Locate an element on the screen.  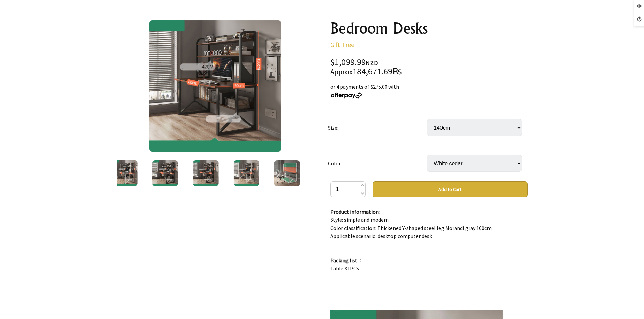
strong: Packing list： is located at coordinates (346, 261).